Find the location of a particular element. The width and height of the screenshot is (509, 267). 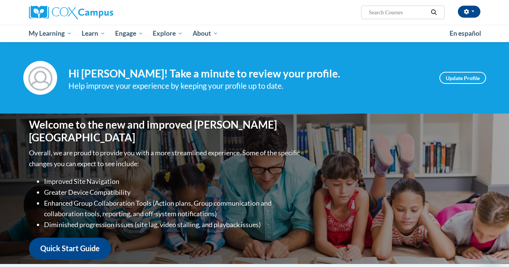

a: Learn is located at coordinates (93, 33).